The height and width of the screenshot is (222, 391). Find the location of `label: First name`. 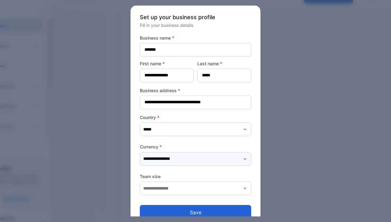

label: First name is located at coordinates (167, 63).